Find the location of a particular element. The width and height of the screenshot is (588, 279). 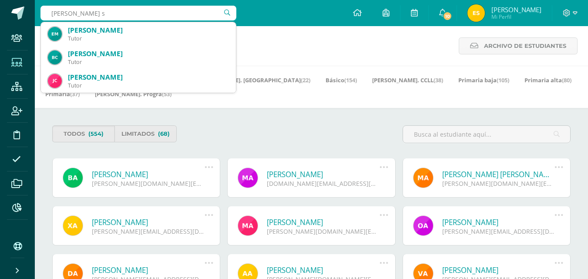

span: (554) is located at coordinates (96, 134).